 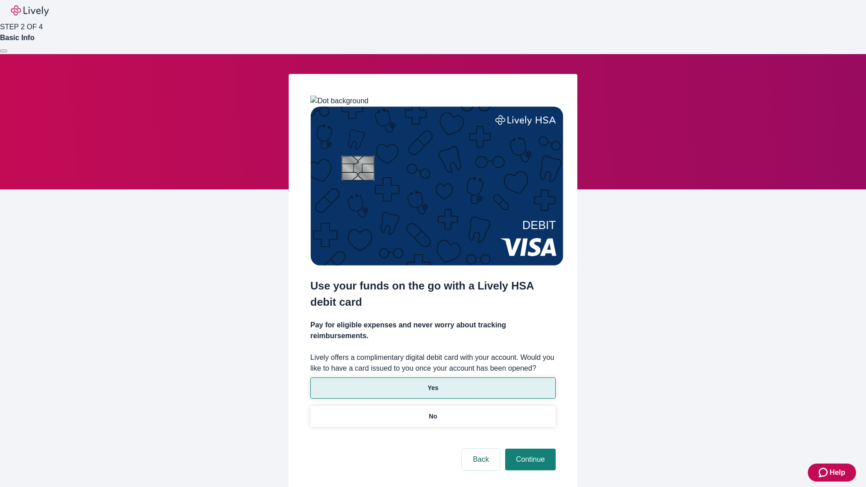 I want to click on button: Back, so click(x=481, y=460).